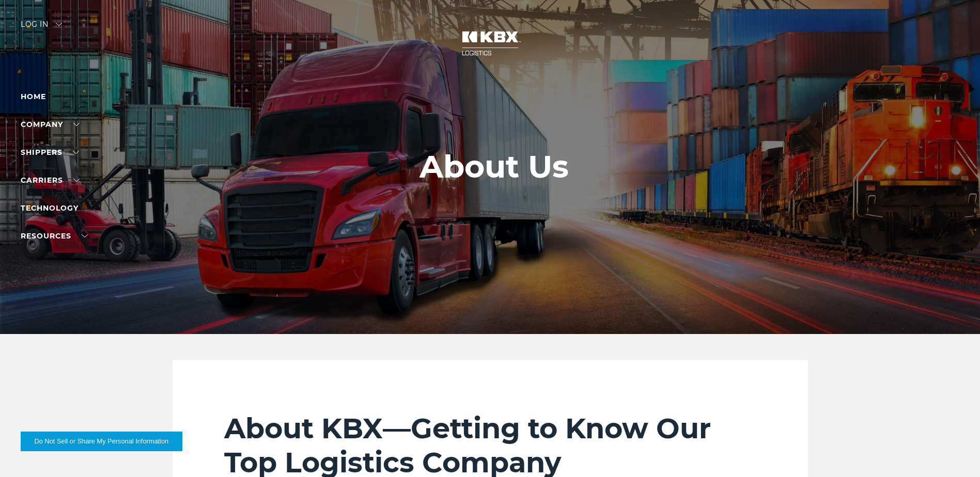  What do you see at coordinates (59, 24) in the screenshot?
I see `img: arrow` at bounding box center [59, 24].